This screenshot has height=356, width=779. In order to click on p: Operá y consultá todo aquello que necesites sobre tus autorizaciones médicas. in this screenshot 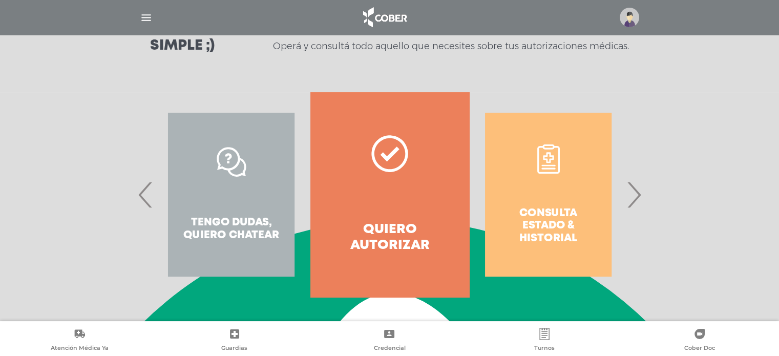, I will do `click(451, 46)`.